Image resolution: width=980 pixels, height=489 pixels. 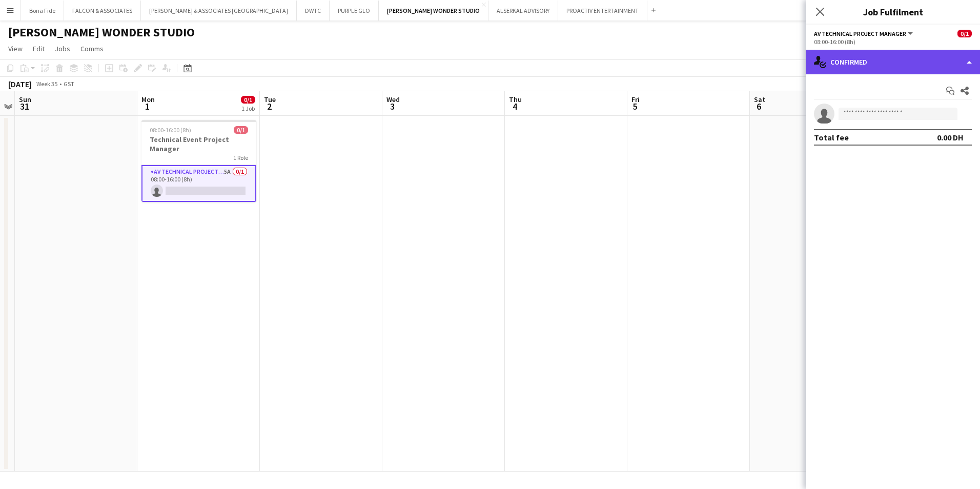 What do you see at coordinates (91, 49) in the screenshot?
I see `span: Comms` at bounding box center [91, 49].